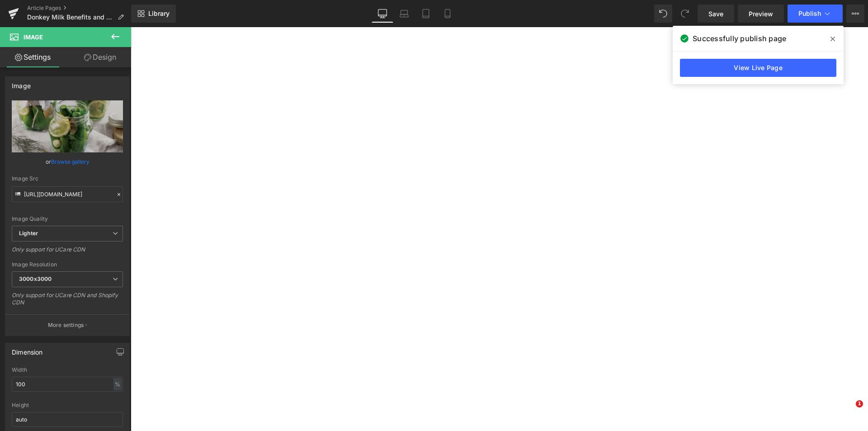  I want to click on input: Link, so click(67, 194).